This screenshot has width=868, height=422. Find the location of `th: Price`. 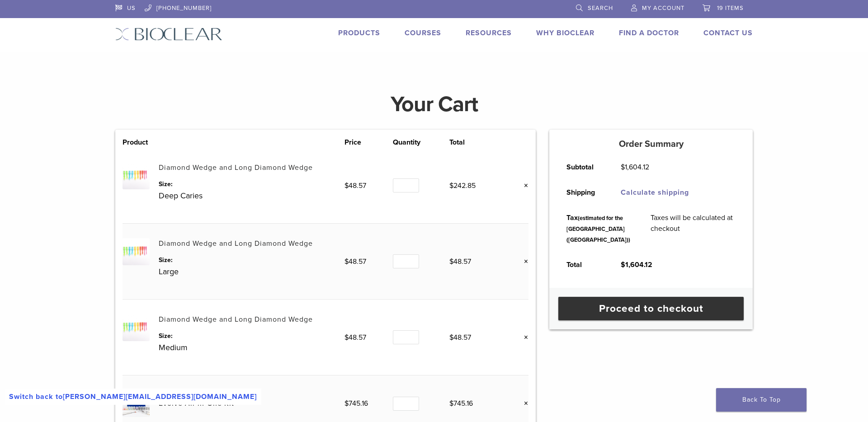

th: Price is located at coordinates (369, 143).